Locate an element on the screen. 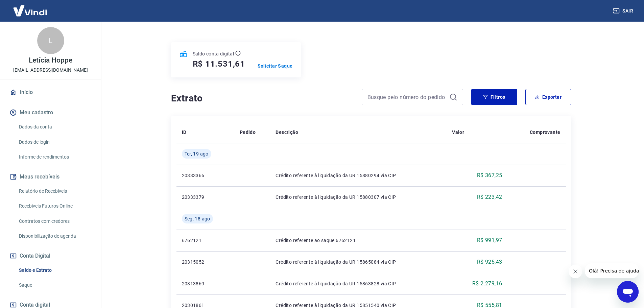  a: Recebíveis Futuros Online is located at coordinates (55, 206).